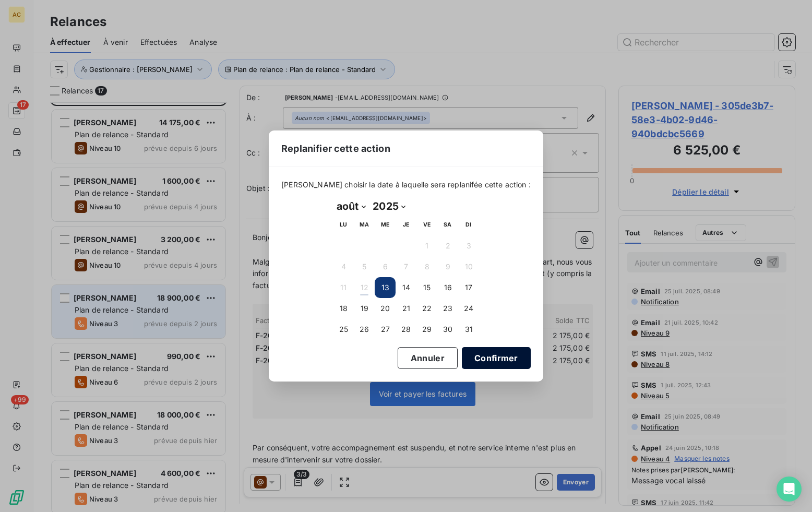 The image size is (812, 512). I want to click on span: Replanifier cette action, so click(335, 149).